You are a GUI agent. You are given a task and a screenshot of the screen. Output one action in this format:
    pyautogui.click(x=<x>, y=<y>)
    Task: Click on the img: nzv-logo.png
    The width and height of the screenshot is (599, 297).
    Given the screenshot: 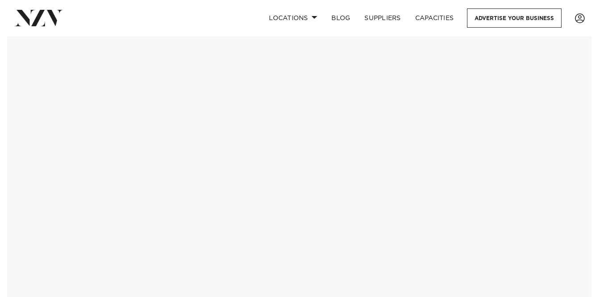 What is the action you would take?
    pyautogui.click(x=38, y=18)
    